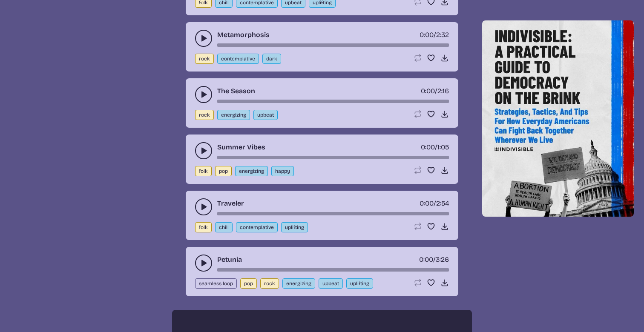  What do you see at coordinates (231, 203) in the screenshot?
I see `a: Traveler` at bounding box center [231, 203].